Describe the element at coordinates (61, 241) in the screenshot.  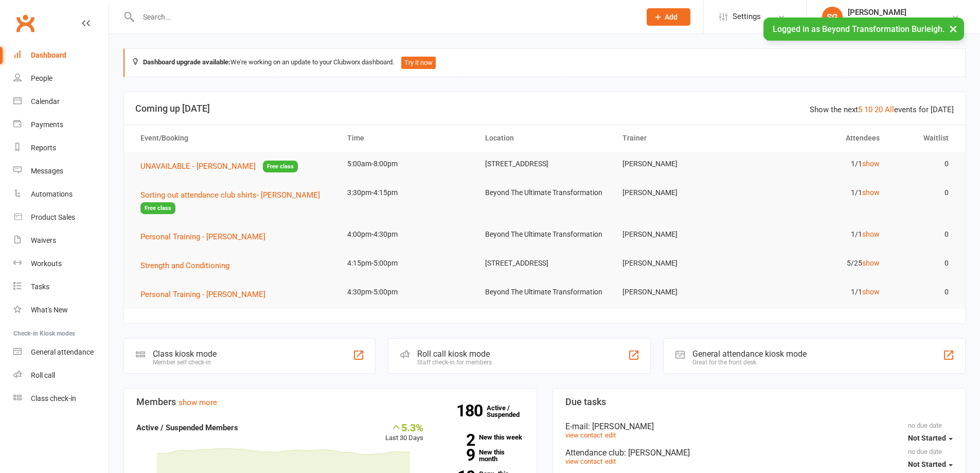
I see `a: Waivers` at that location.